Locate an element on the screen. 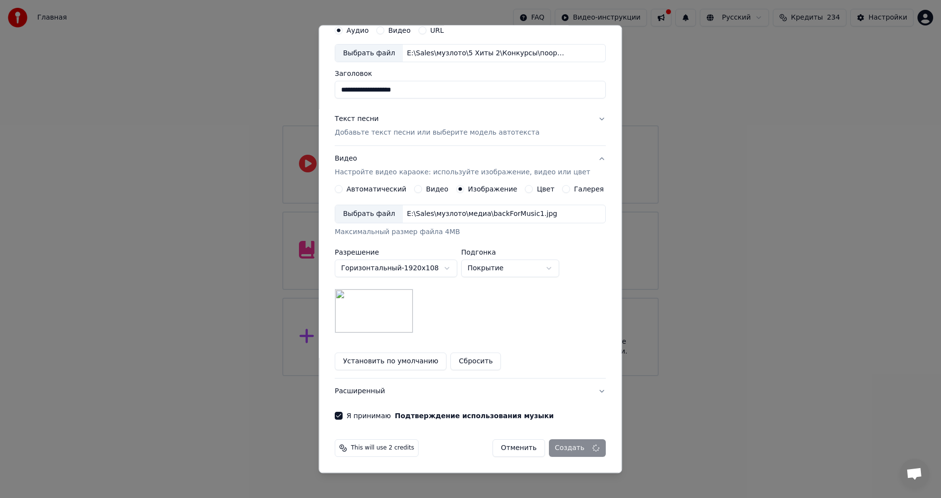 This screenshot has width=941, height=498. label: Заголовок is located at coordinates (470, 74).